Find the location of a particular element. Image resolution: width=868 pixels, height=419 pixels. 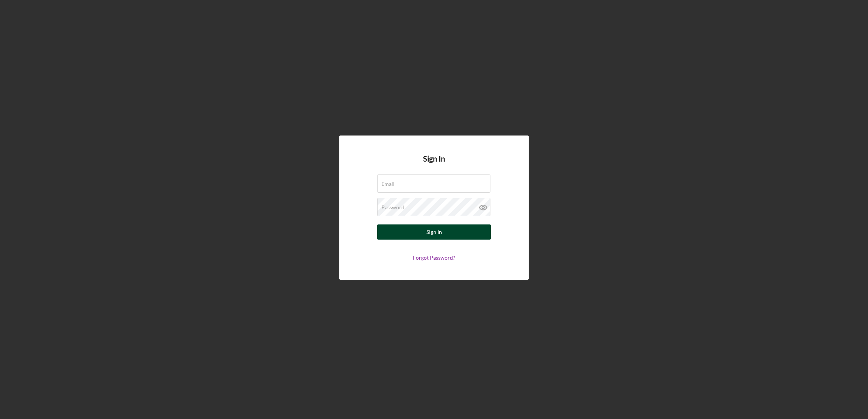

label: Email is located at coordinates (388, 184).